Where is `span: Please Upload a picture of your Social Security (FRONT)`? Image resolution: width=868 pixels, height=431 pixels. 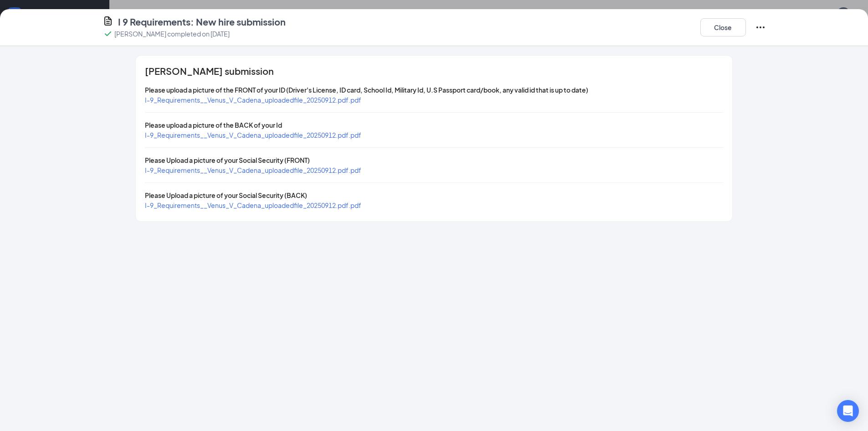
span: Please Upload a picture of your Social Security (FRONT) is located at coordinates (227, 160).